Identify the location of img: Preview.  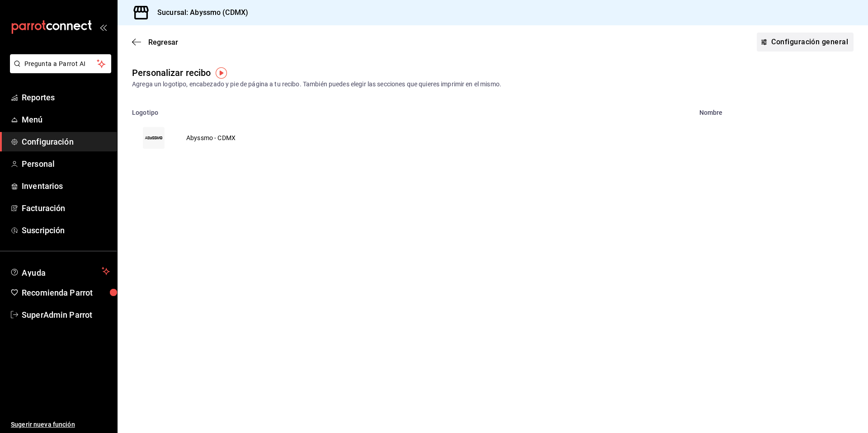
(154, 138).